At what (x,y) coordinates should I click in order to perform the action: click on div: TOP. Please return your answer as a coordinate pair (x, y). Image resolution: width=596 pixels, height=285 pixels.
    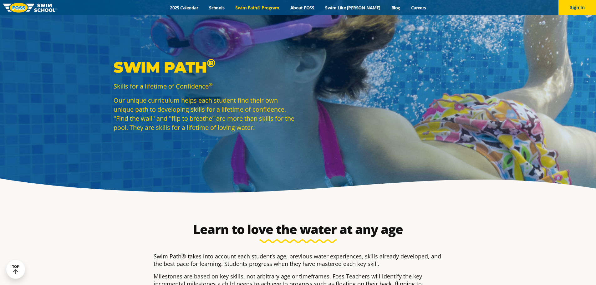
    Looking at the image, I should click on (16, 269).